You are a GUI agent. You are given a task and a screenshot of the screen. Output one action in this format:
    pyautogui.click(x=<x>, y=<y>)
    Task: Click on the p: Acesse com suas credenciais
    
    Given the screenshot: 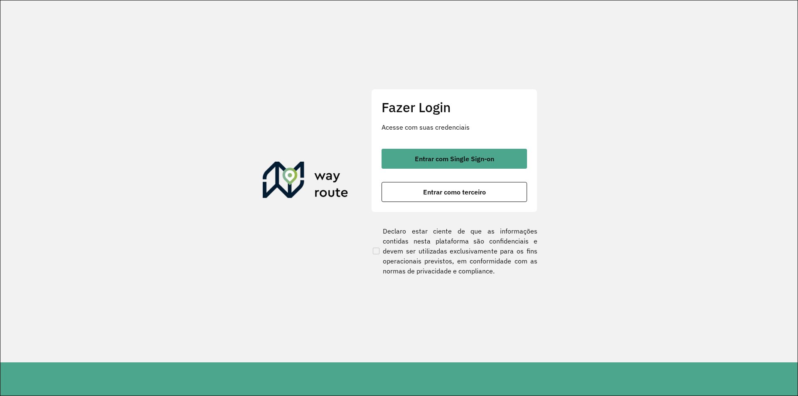 What is the action you would take?
    pyautogui.click(x=454, y=127)
    